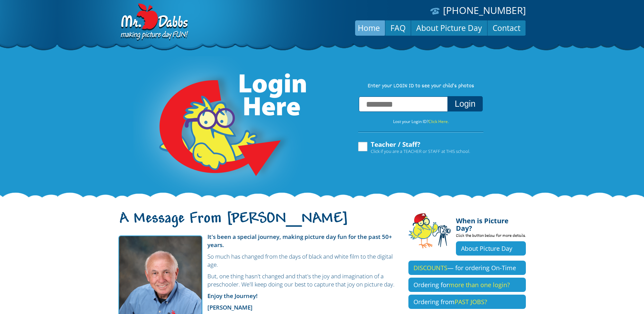 The height and width of the screenshot is (314, 644). Describe the element at coordinates (414, 147) in the screenshot. I see `label: Teacher / Staff?` at that location.